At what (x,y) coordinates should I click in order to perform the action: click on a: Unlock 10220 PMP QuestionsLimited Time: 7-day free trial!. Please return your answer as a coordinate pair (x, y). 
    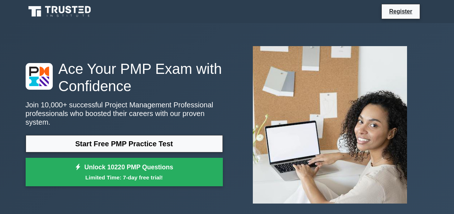
    Looking at the image, I should click on (124, 173).